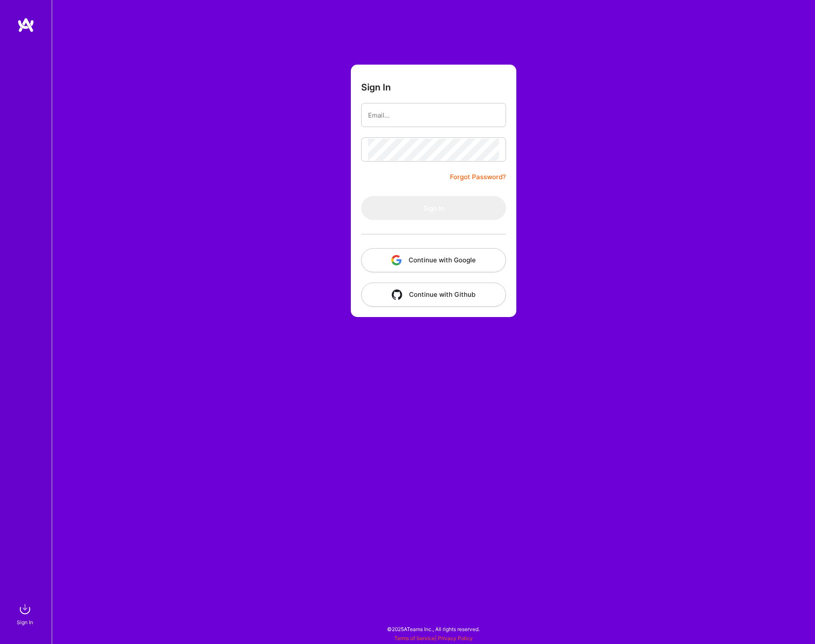  What do you see at coordinates (478, 177) in the screenshot?
I see `a: Forgot Password?` at bounding box center [478, 177].